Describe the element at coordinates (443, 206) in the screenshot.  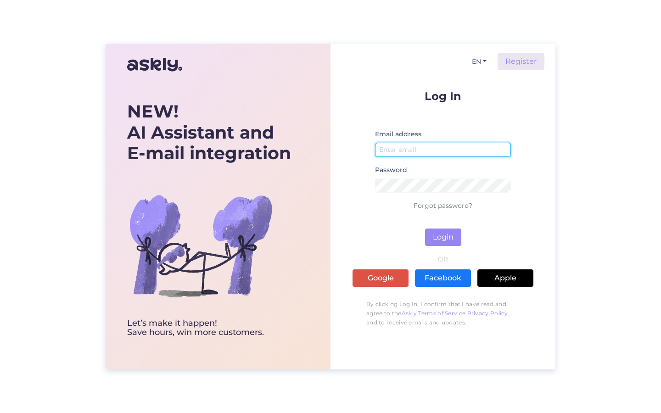
I see `a: Forgot password?` at that location.